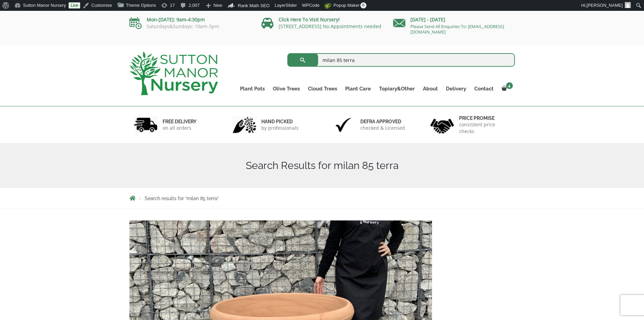  Describe the element at coordinates (182, 199) in the screenshot. I see `span: Search results for “milan 85 terra”` at that location.